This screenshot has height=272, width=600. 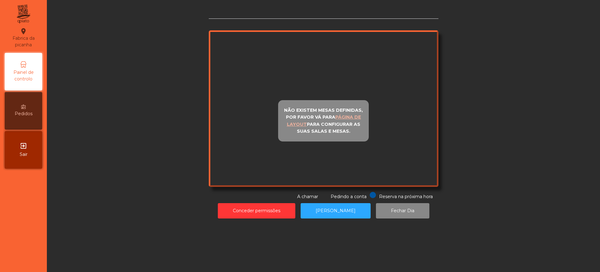 I want to click on span: Pedindo a conta, so click(x=348, y=196).